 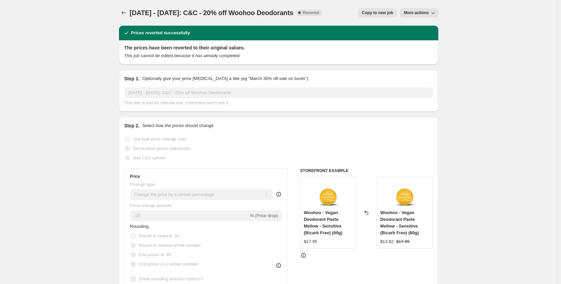 What do you see at coordinates (387, 242) in the screenshot?
I see `div: $13.82` at bounding box center [387, 242].